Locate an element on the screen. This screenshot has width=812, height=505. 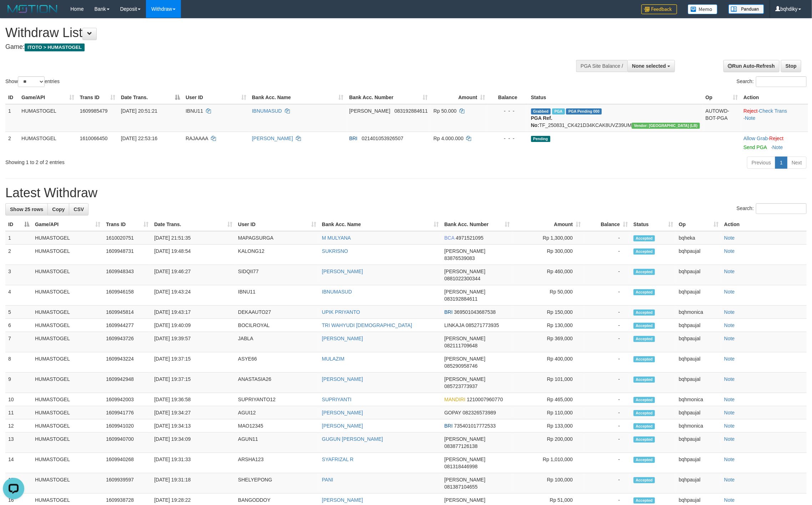
td: 8 is located at coordinates (19, 362).